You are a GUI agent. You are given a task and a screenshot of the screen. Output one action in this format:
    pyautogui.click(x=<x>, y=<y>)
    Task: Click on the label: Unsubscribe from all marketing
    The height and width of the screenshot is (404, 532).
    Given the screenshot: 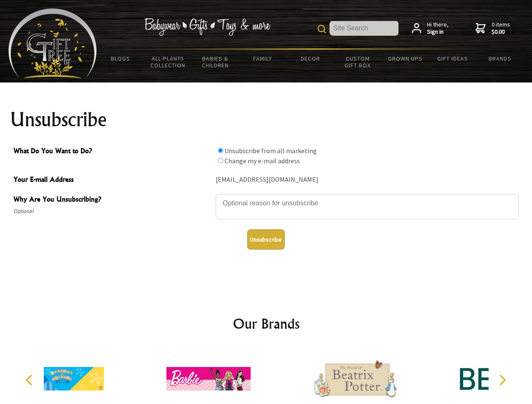 What is the action you would take?
    pyautogui.click(x=270, y=151)
    